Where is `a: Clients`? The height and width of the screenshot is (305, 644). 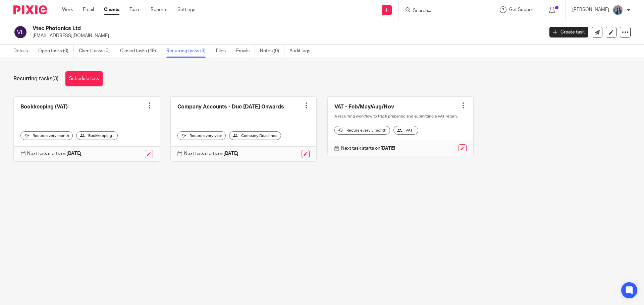 a: Clients is located at coordinates (112, 10).